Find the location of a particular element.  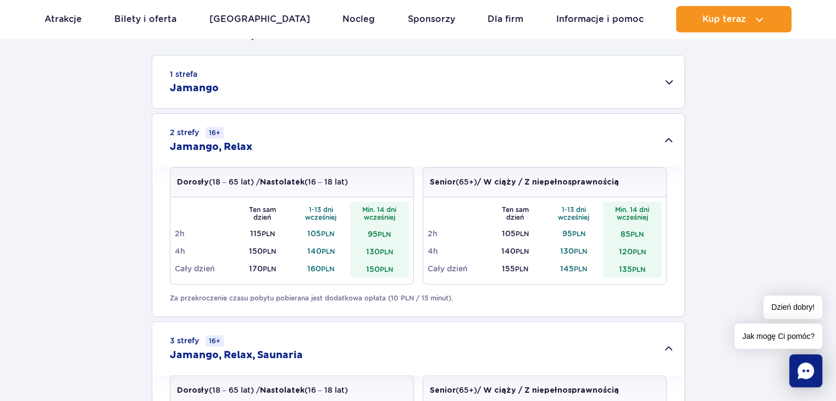

a: Sponsorzy is located at coordinates (431, 19).